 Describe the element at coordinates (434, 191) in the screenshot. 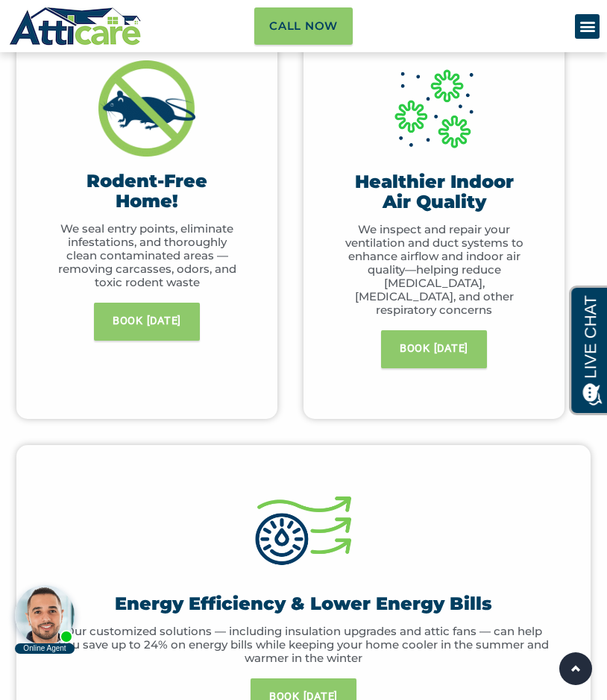

I see `h3: Healthier Indoor Air Quality` at that location.